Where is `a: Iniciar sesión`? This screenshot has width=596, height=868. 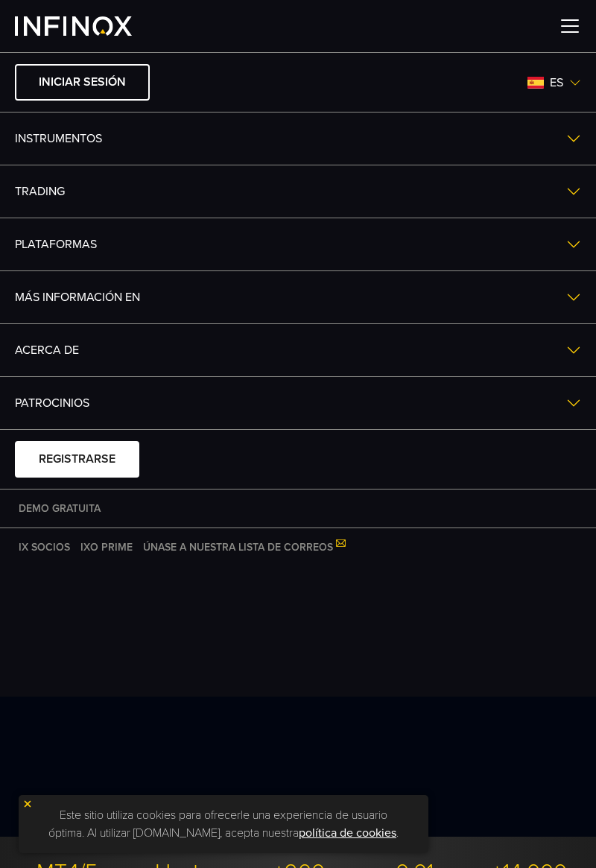
a: Iniciar sesión is located at coordinates (82, 82).